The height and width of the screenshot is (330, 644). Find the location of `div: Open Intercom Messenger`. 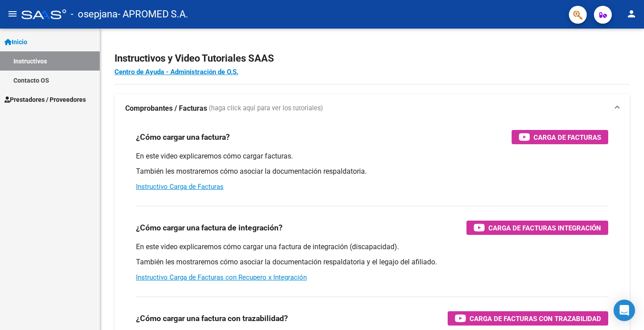

div: Open Intercom Messenger is located at coordinates (624, 310).